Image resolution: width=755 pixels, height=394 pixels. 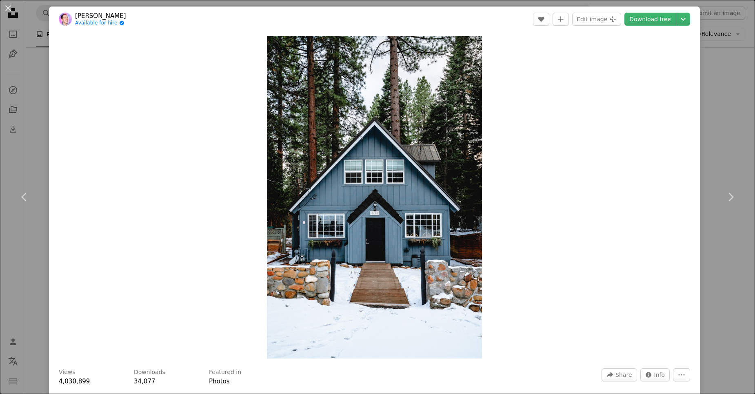 What do you see at coordinates (74, 382) in the screenshot?
I see `span: 4,030,899` at bounding box center [74, 382].